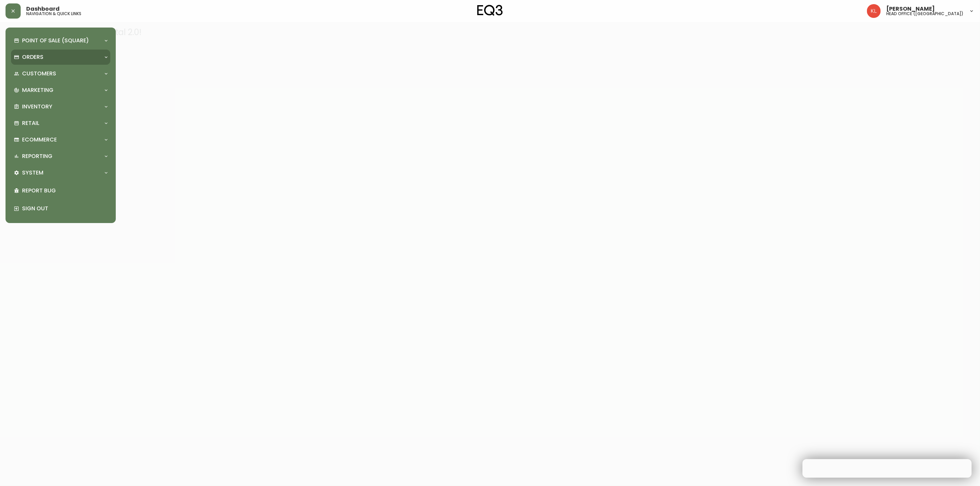 Image resolution: width=980 pixels, height=486 pixels. I want to click on div: Reporting, so click(61, 156).